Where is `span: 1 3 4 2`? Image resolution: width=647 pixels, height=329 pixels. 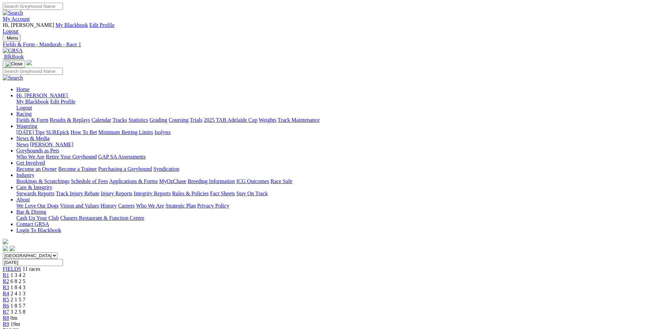
span: 1 3 4 2 is located at coordinates (18, 275).